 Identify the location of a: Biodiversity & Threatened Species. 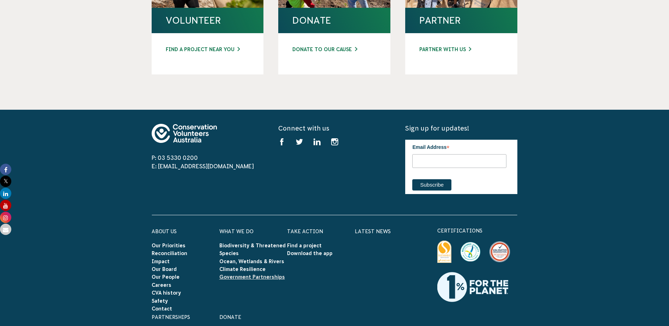
(253, 249).